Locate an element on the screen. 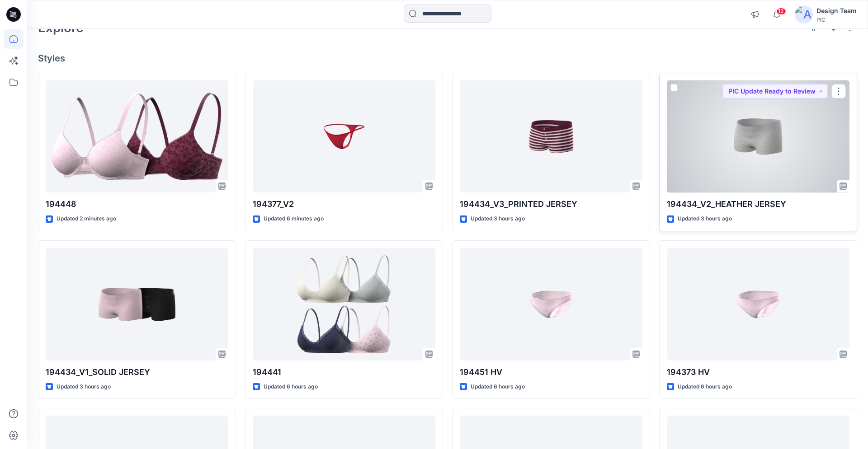  p: 194448 is located at coordinates (137, 204).